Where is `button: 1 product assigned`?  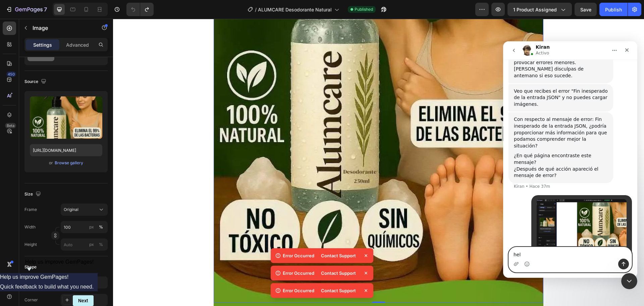
button: 1 product assigned is located at coordinates (540, 9).